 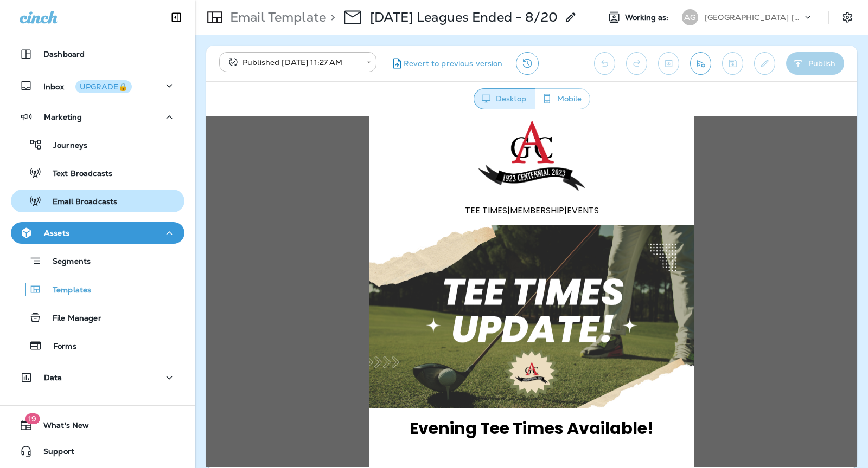 What do you see at coordinates (847, 17) in the screenshot?
I see `button: Settings` at bounding box center [847, 17].